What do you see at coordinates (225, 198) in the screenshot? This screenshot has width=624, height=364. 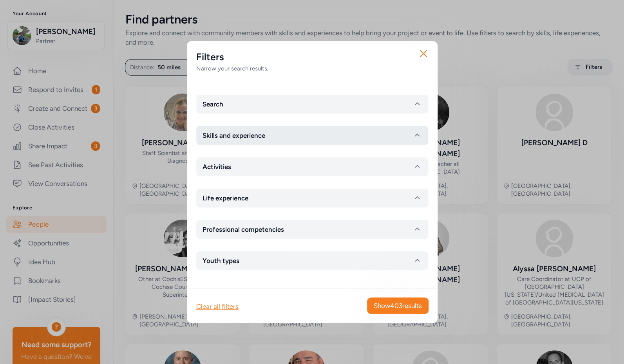 I see `span: Life experience` at bounding box center [225, 198].